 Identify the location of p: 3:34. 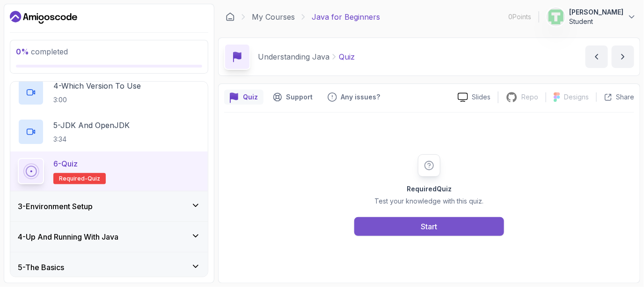
(92, 139).